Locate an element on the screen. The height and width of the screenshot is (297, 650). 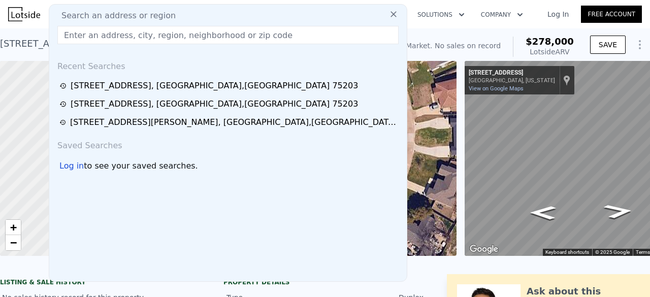
div: Off Market. No sales on record is located at coordinates (447, 46).